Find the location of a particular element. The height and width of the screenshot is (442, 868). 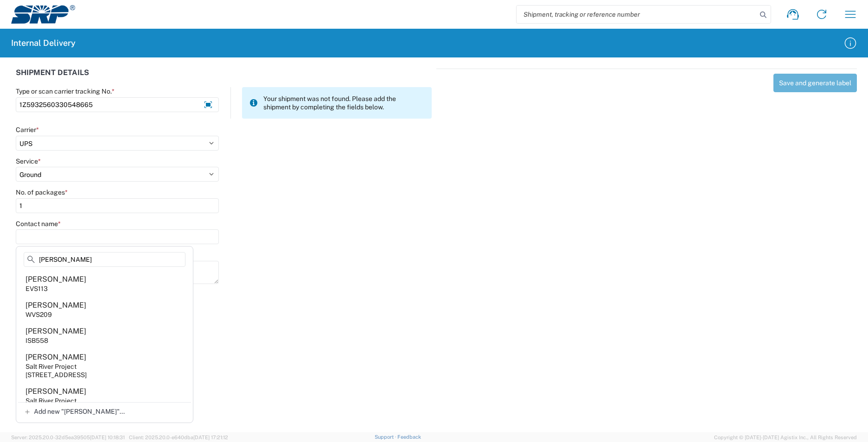

label: No. of packages is located at coordinates (42, 192).